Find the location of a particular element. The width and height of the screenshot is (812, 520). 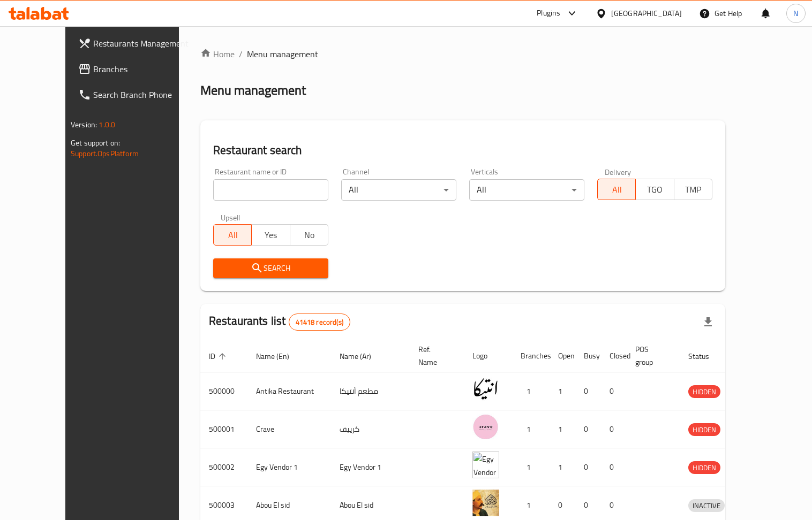

span: ID is located at coordinates (219, 357).